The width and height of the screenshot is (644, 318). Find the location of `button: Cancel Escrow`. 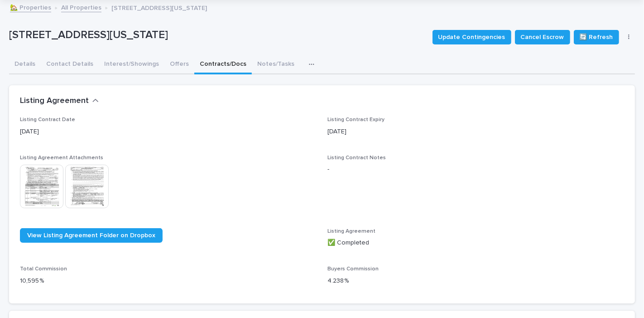

button: Cancel Escrow is located at coordinates (543, 37).